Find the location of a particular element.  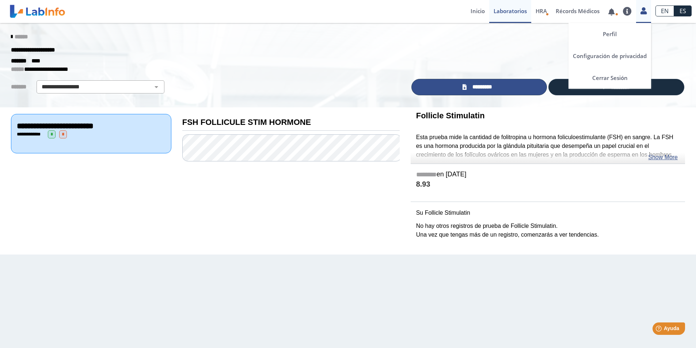

b: FSH FOLLICULE STIM HORMONE is located at coordinates (247, 122).